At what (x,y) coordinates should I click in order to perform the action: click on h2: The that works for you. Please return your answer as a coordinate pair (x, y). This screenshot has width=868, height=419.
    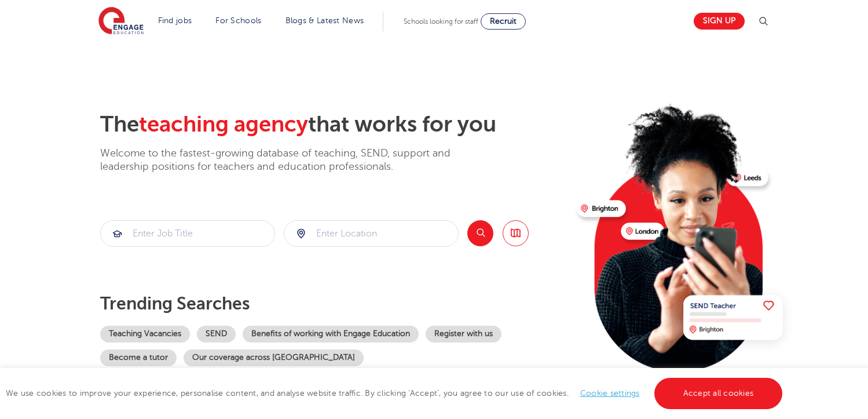
    Looking at the image, I should click on (333, 124).